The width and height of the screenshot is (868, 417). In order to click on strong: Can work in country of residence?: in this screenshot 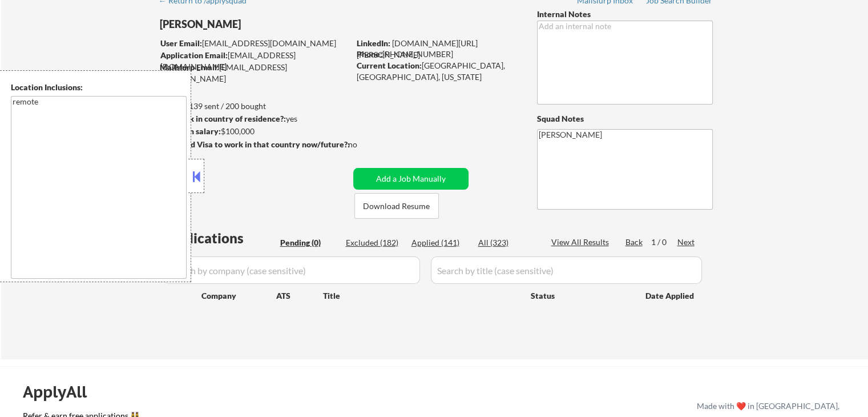, I will do `click(223, 118)`.